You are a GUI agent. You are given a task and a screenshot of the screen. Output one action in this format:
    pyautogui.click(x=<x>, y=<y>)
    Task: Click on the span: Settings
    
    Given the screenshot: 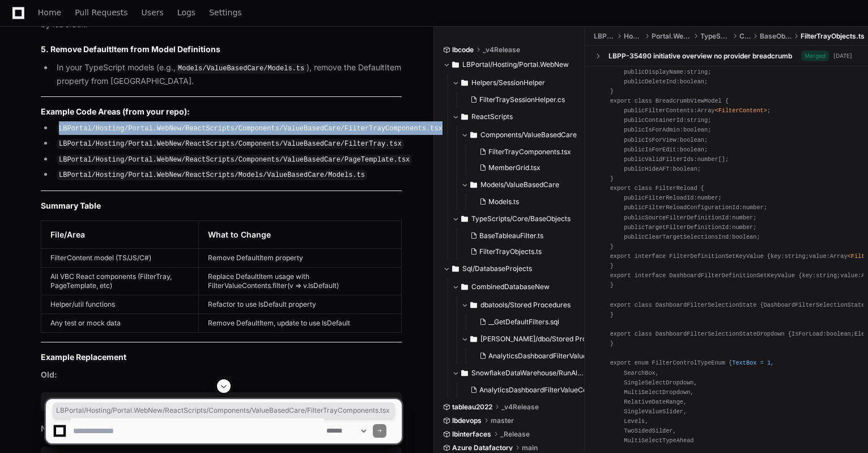 What is the action you would take?
    pyautogui.click(x=225, y=12)
    